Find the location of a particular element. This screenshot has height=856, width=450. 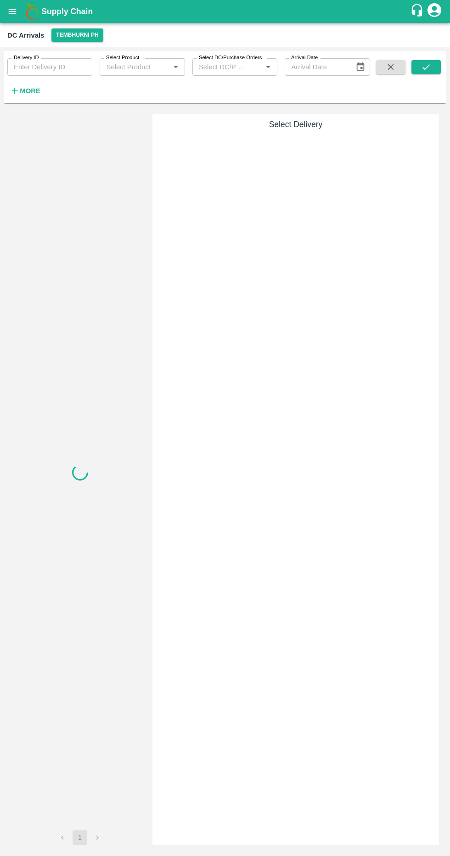

label: Delivery ID is located at coordinates (26, 58).